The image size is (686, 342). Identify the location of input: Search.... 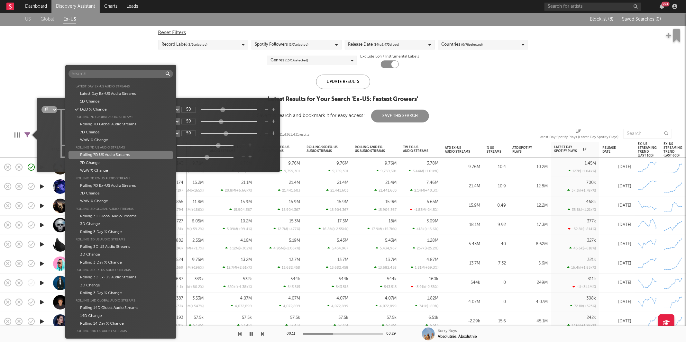
(121, 74).